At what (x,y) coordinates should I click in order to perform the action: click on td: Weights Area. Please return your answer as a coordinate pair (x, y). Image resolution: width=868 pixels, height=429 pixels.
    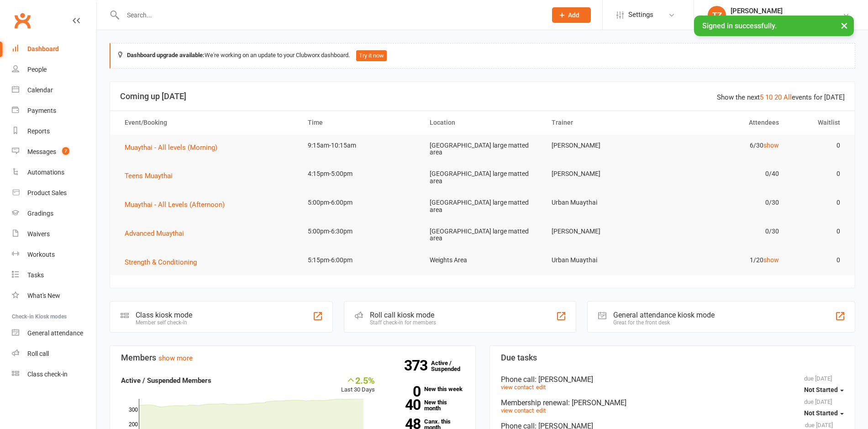
    Looking at the image, I should click on (482, 260).